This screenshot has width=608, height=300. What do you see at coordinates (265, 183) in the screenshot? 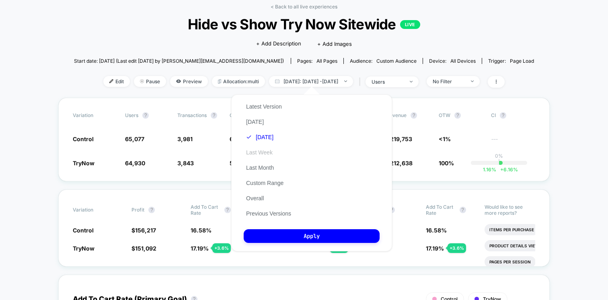
I see `button: Custom Range` at bounding box center [265, 183].